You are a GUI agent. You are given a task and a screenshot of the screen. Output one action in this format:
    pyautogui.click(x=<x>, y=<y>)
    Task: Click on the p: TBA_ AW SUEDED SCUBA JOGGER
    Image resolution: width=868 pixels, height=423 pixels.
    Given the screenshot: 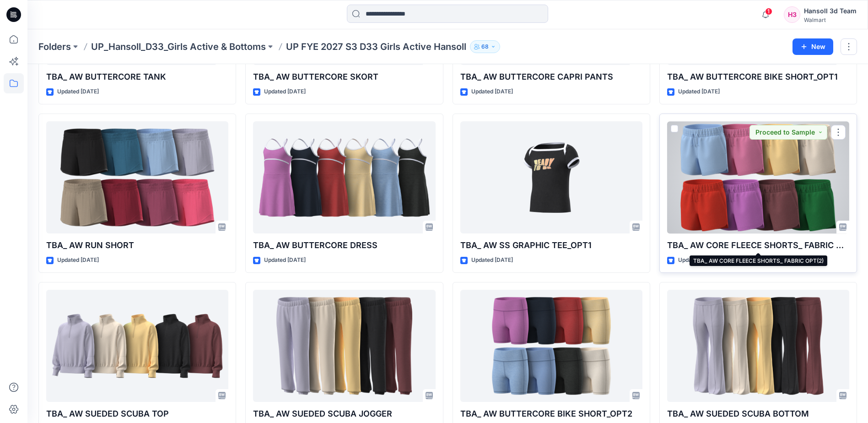 What is the action you would take?
    pyautogui.click(x=344, y=413)
    